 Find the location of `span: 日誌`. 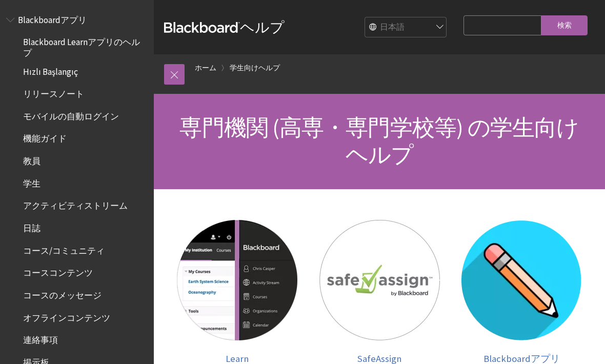

span: 日誌 is located at coordinates (32, 226).